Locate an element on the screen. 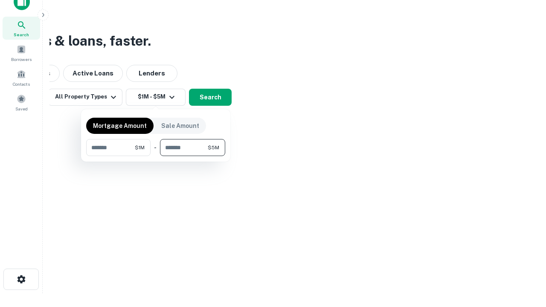  div: Chat Widget is located at coordinates (524, 259).